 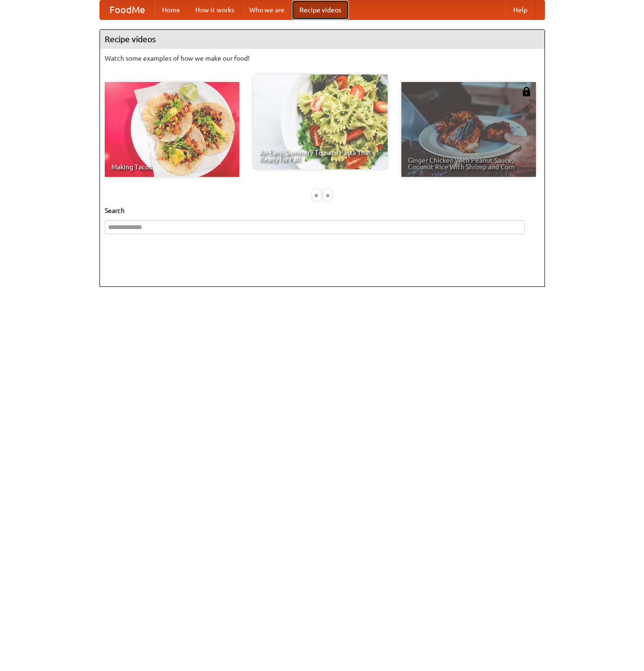 I want to click on a: Making Tacos, so click(x=172, y=129).